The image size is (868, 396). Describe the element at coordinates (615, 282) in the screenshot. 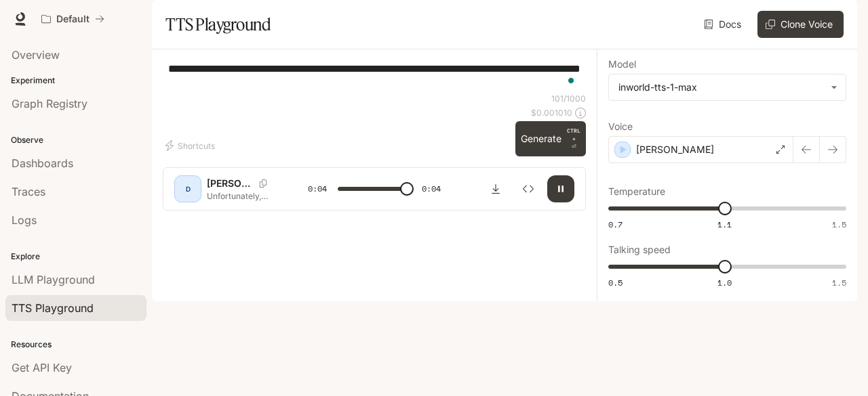

I see `span: 0.5` at that location.